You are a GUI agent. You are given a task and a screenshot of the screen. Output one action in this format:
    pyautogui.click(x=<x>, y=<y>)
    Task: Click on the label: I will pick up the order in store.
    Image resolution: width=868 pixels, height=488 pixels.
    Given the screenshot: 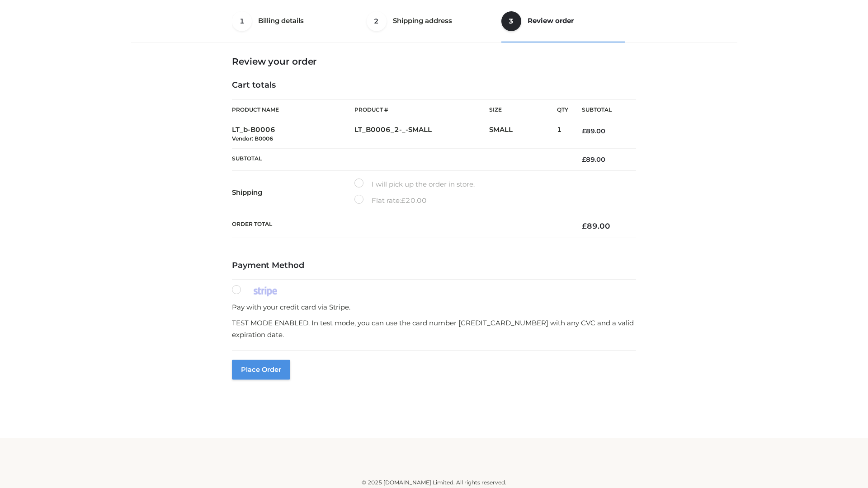 What is the action you would take?
    pyautogui.click(x=414, y=184)
    